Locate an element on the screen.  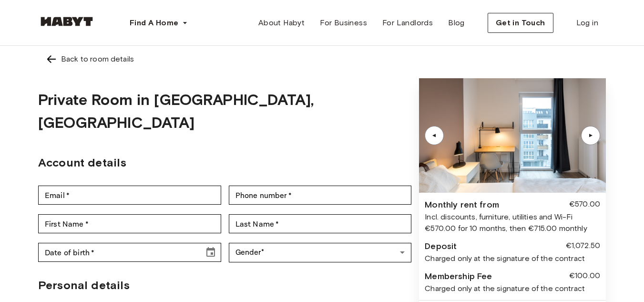
span: Find A Home is located at coordinates (154, 23).